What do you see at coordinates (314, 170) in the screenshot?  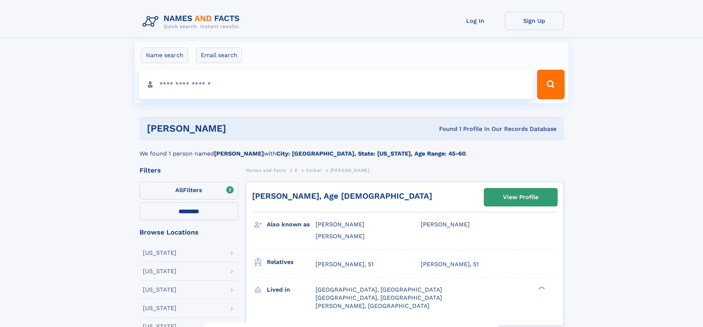 I see `a: Sarkar` at bounding box center [314, 170].